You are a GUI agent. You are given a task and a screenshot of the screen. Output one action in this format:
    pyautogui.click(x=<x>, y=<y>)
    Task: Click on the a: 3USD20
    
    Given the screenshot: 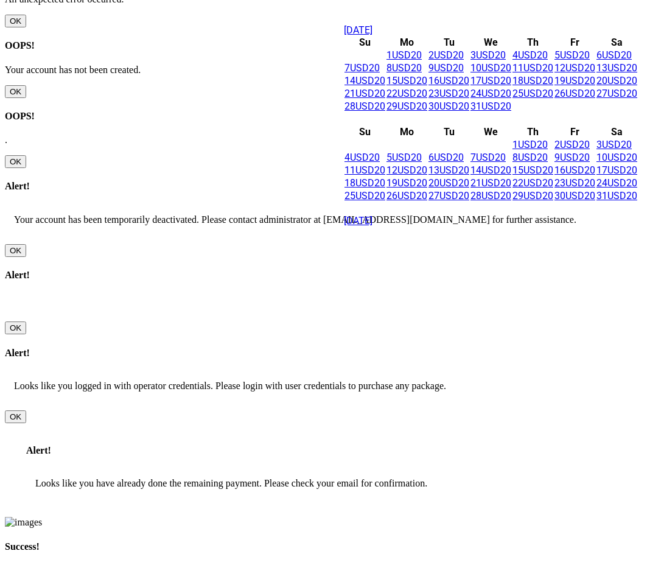 What is the action you would take?
    pyautogui.click(x=488, y=55)
    